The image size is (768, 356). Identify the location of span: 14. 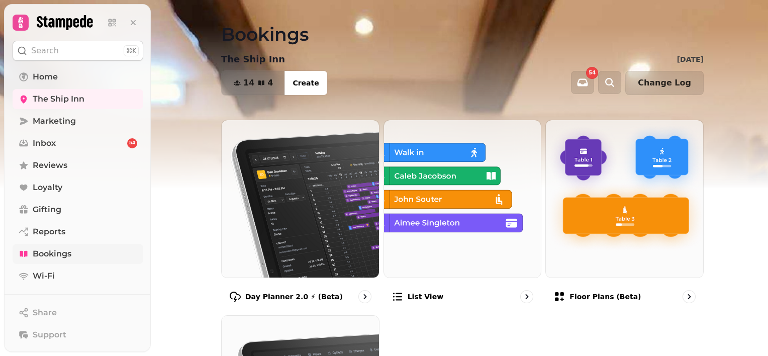
(249, 83).